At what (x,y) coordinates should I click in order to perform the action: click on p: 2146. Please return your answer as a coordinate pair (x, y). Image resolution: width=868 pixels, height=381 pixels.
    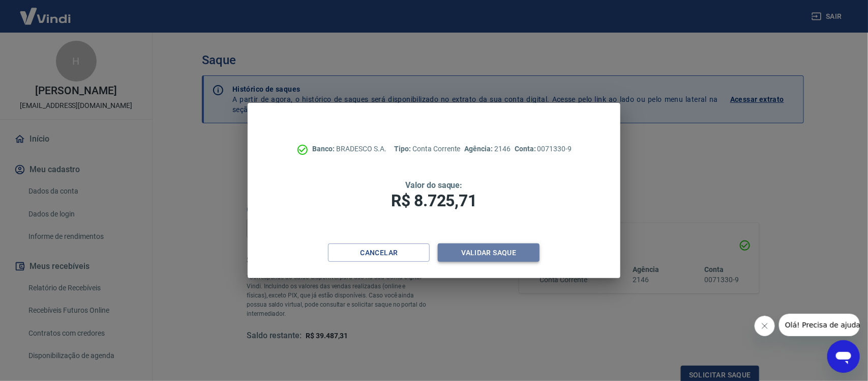
    Looking at the image, I should click on (487, 149).